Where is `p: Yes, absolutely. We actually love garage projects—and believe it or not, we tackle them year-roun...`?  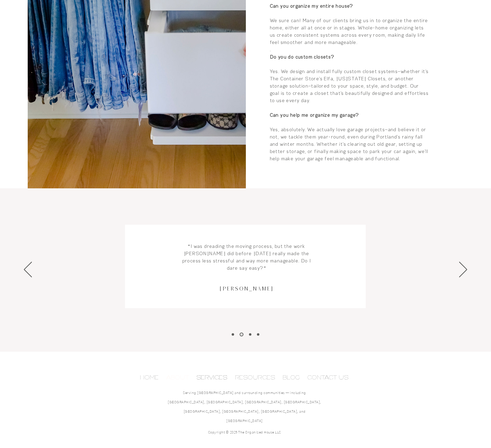
p: Yes, absolutely. We actually love garage projects—and believe it or not, we tackle them year-roun... is located at coordinates (349, 144).